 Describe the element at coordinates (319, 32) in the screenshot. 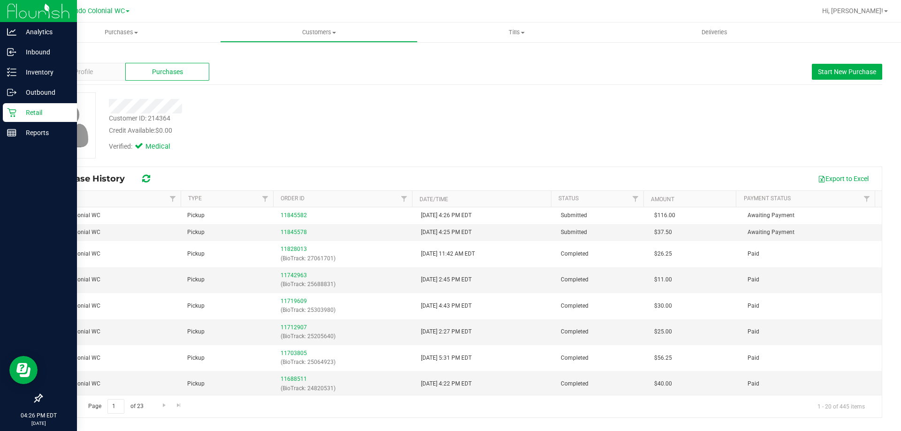

I see `span: Customers` at that location.